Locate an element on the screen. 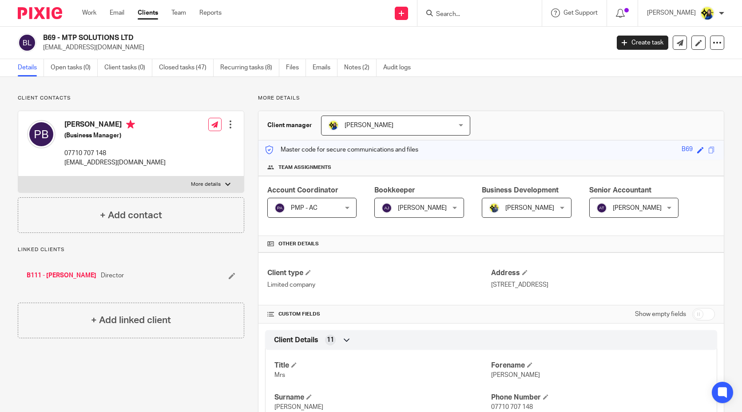 The height and width of the screenshot is (412, 742). span: Business Development is located at coordinates (520, 190).